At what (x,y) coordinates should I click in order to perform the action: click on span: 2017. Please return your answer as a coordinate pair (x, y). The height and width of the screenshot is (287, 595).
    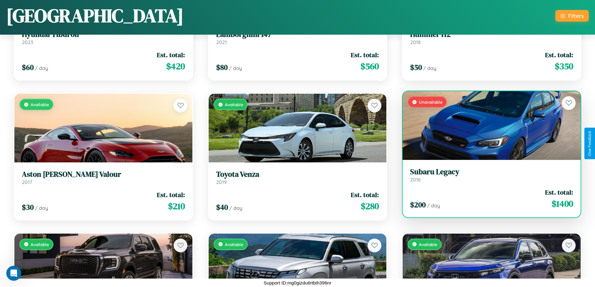
    Looking at the image, I should click on (27, 182).